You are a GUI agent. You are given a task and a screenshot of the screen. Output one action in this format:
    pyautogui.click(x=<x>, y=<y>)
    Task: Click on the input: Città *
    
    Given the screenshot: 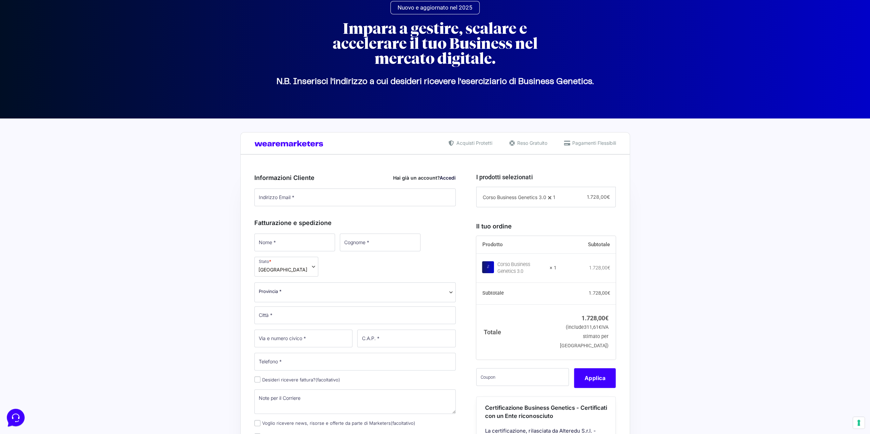 What is the action you would take?
    pyautogui.click(x=355, y=315)
    